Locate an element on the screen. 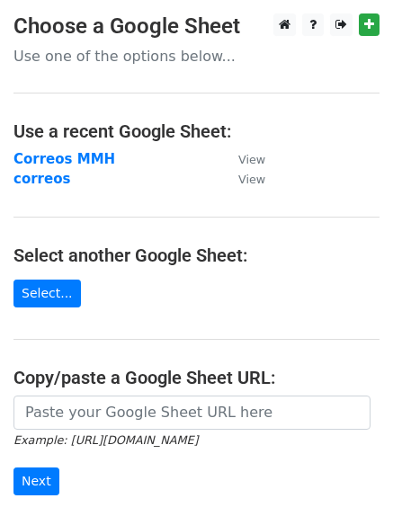 This screenshot has width=393, height=525. input: Next is located at coordinates (36, 481).